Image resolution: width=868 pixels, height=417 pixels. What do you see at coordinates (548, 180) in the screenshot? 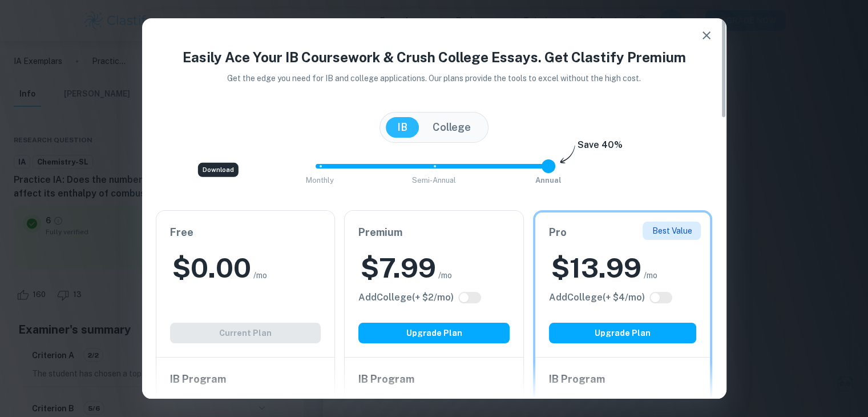
I see `span: Annual` at bounding box center [548, 180].